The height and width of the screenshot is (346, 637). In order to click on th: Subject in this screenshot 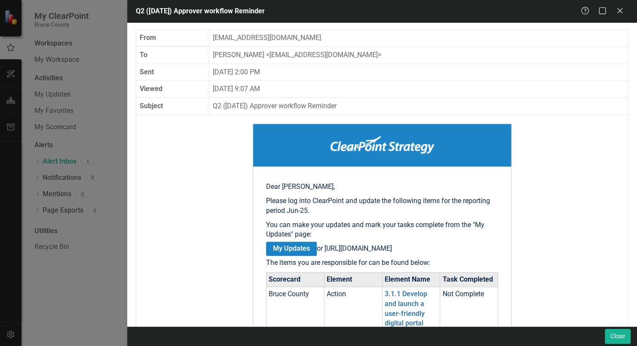, I will do `click(172, 107)`.